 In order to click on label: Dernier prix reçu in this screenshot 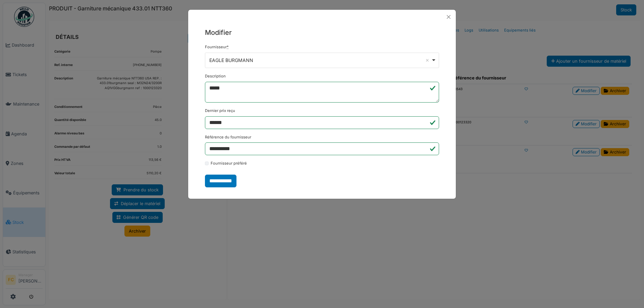, I will do `click(220, 110)`.